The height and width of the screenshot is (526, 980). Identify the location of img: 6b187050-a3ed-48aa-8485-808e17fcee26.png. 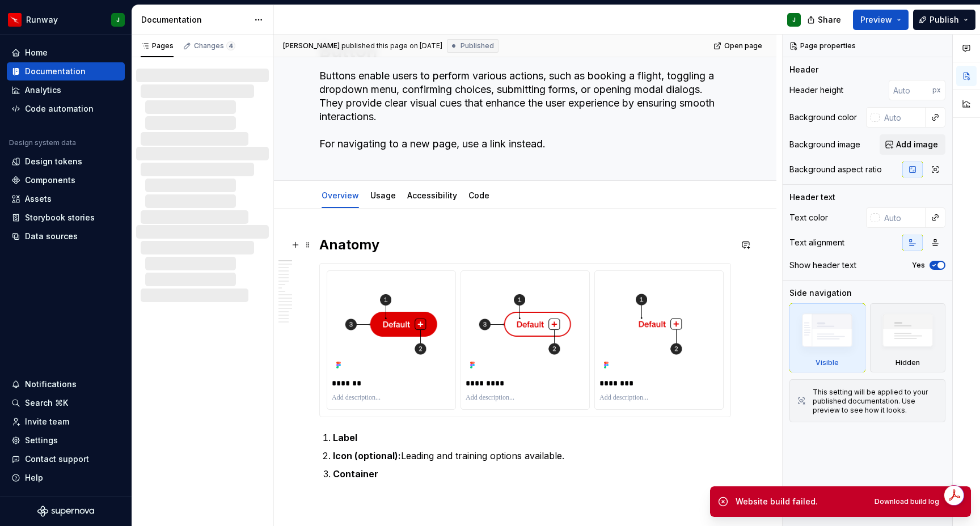
(15, 20).